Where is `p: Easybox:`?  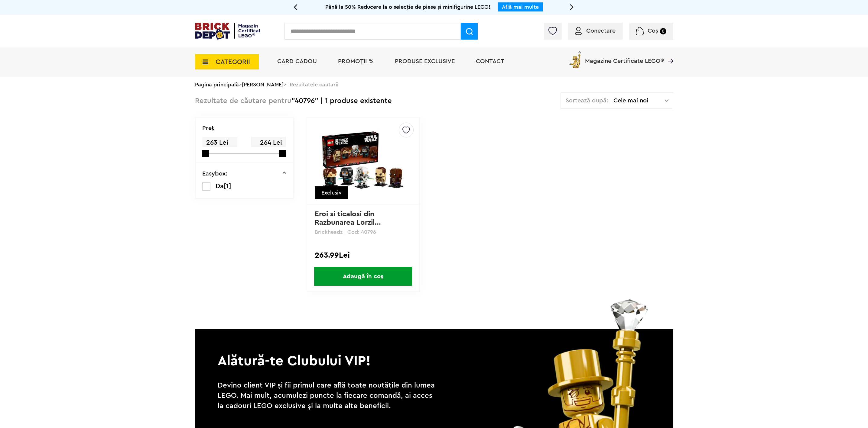
p: Easybox: is located at coordinates (215, 174).